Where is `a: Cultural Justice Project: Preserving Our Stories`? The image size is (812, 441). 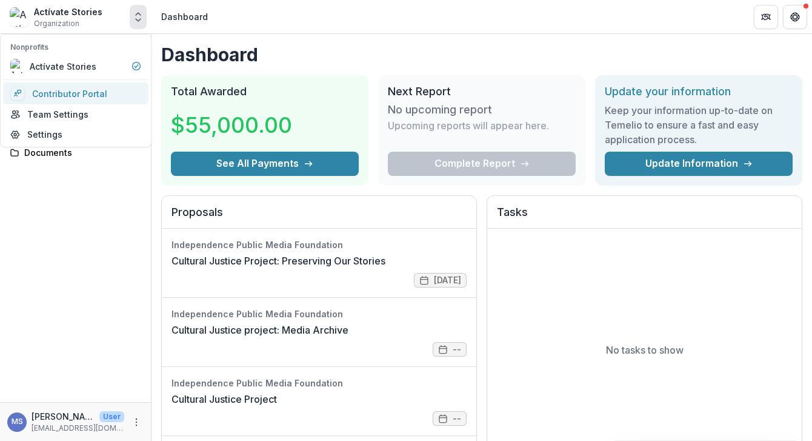 a: Cultural Justice Project: Preserving Our Stories is located at coordinates (278, 261).